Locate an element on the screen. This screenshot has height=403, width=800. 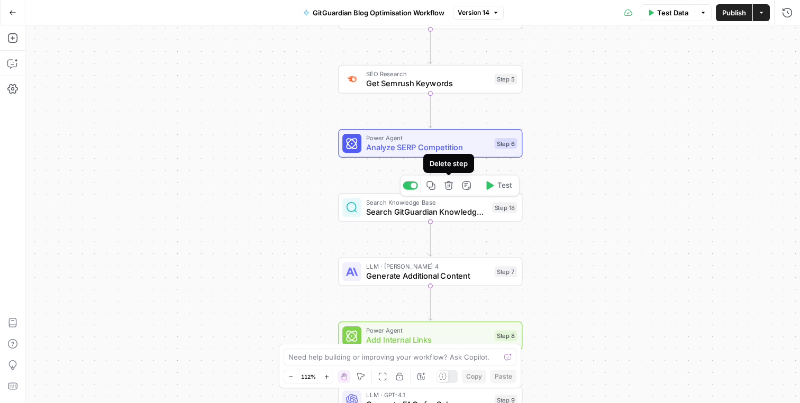
button: Copy is located at coordinates (474, 377).